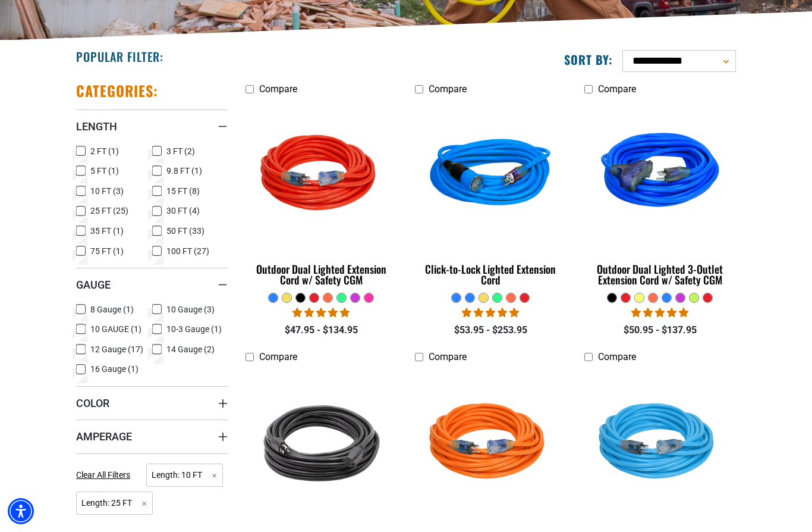 The height and width of the screenshot is (532, 812). Describe the element at coordinates (321, 330) in the screenshot. I see `div: $47.95 - $134.95` at that location.